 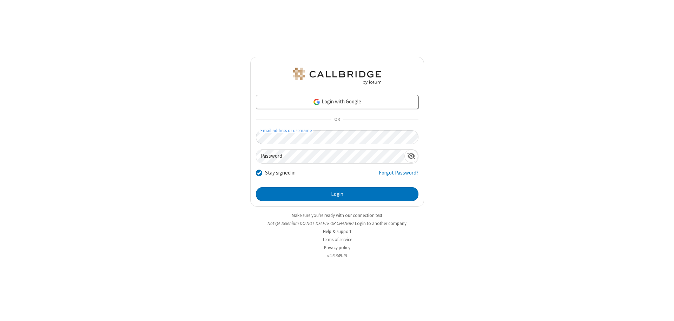 What do you see at coordinates (398, 176) in the screenshot?
I see `a: Forgot Password?` at bounding box center [398, 176].